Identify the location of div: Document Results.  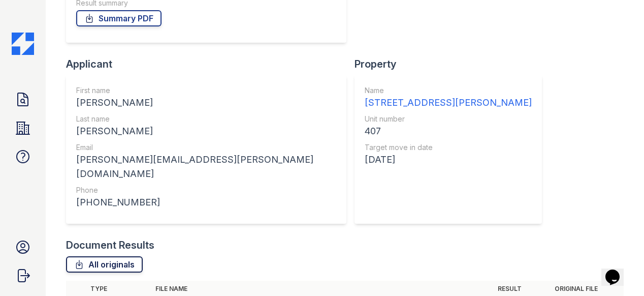
(110, 244).